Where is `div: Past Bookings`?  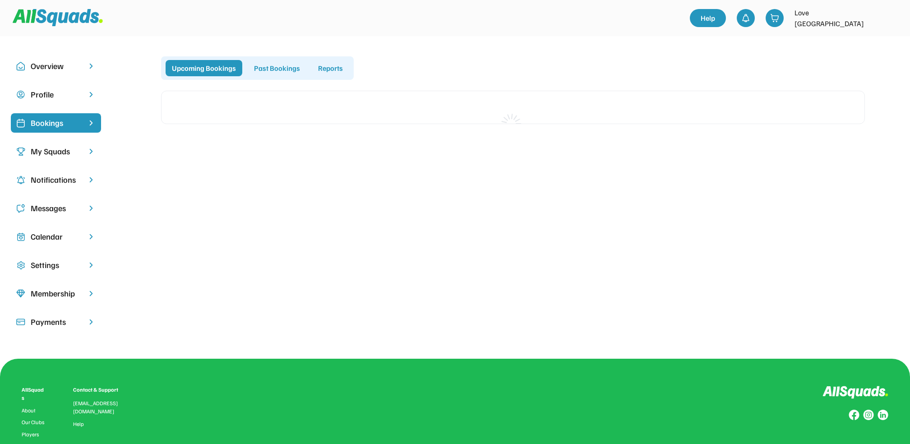 div: Past Bookings is located at coordinates (277, 68).